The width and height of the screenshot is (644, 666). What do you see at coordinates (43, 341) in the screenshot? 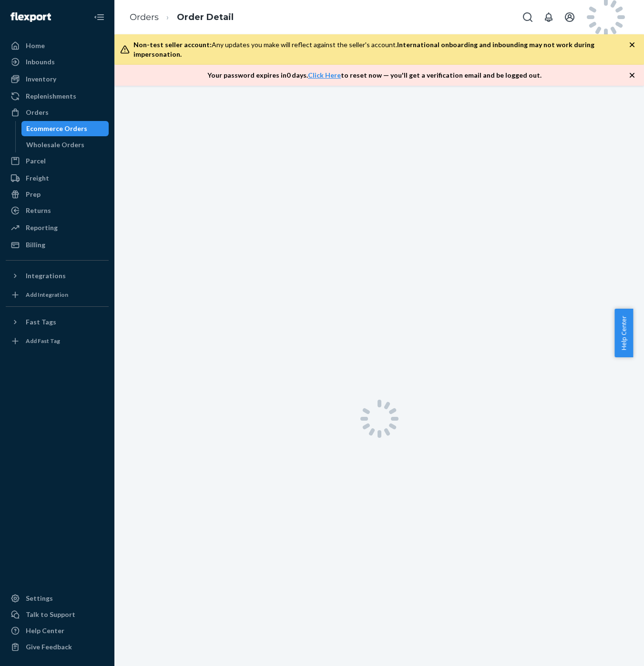
I see `div: Add Fast Tag` at bounding box center [43, 341].